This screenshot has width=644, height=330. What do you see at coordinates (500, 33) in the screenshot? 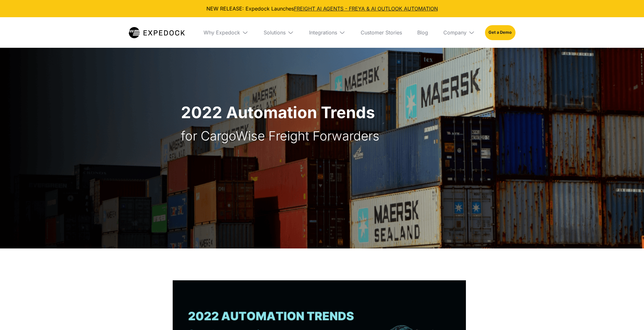
I see `a: Get a Demo` at bounding box center [500, 33].